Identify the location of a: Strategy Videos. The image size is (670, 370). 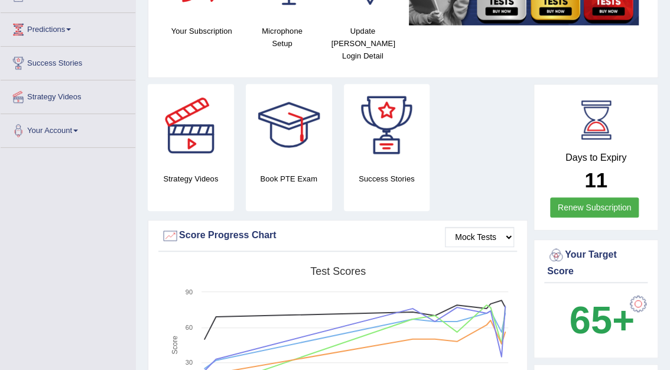
(68, 95).